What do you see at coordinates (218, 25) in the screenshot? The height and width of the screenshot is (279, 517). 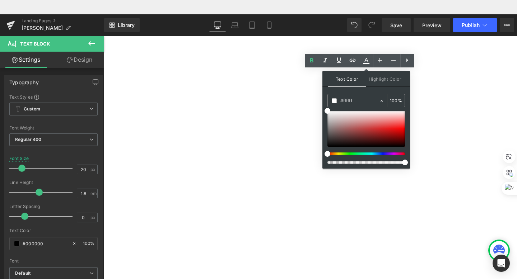 I see `a: Desktop` at bounding box center [218, 25].